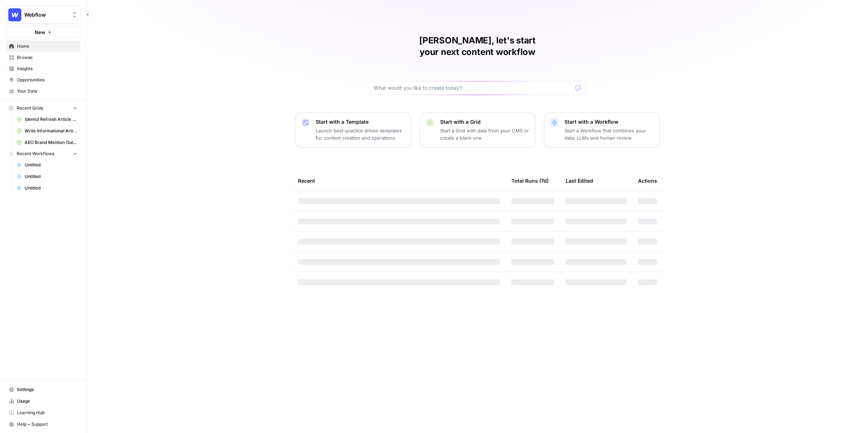 Image resolution: width=868 pixels, height=433 pixels. I want to click on span: Write Informational Article, so click(51, 131).